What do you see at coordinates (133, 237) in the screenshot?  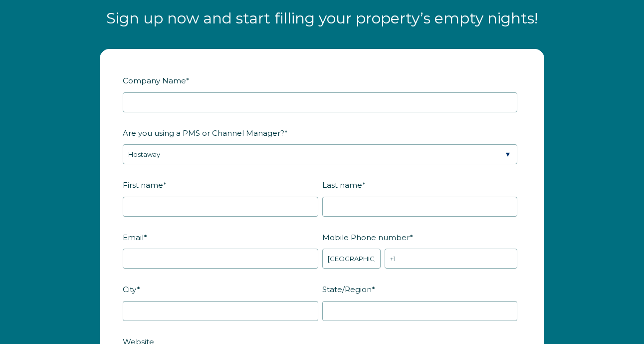 I see `span: Email` at bounding box center [133, 237].